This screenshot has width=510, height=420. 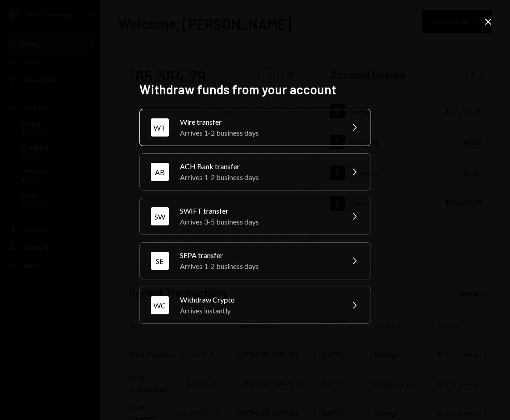 I want to click on div: Arrives instantly, so click(x=259, y=311).